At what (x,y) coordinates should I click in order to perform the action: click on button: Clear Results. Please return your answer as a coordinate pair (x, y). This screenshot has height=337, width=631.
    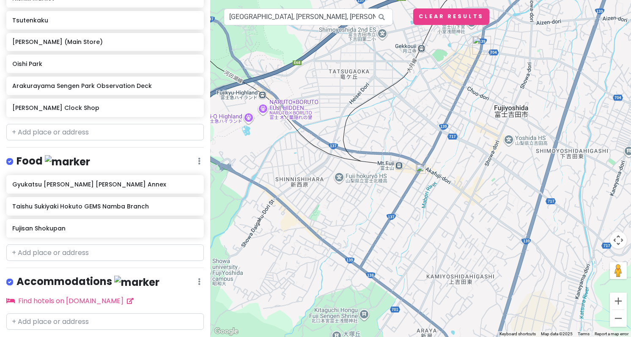
    Looking at the image, I should click on (451, 16).